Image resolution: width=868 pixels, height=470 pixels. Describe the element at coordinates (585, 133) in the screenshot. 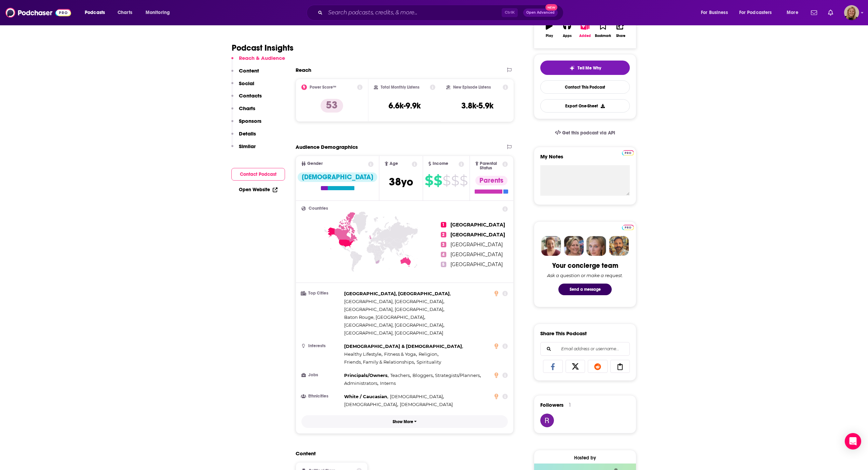

I see `a: Get this podcast via API` at that location.